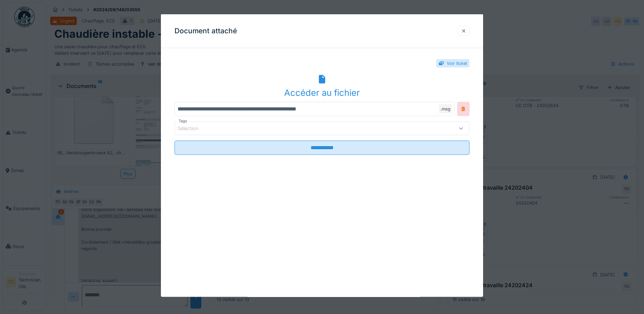 The width and height of the screenshot is (644, 314). Describe the element at coordinates (206, 31) in the screenshot. I see `h3: Document attaché` at that location.